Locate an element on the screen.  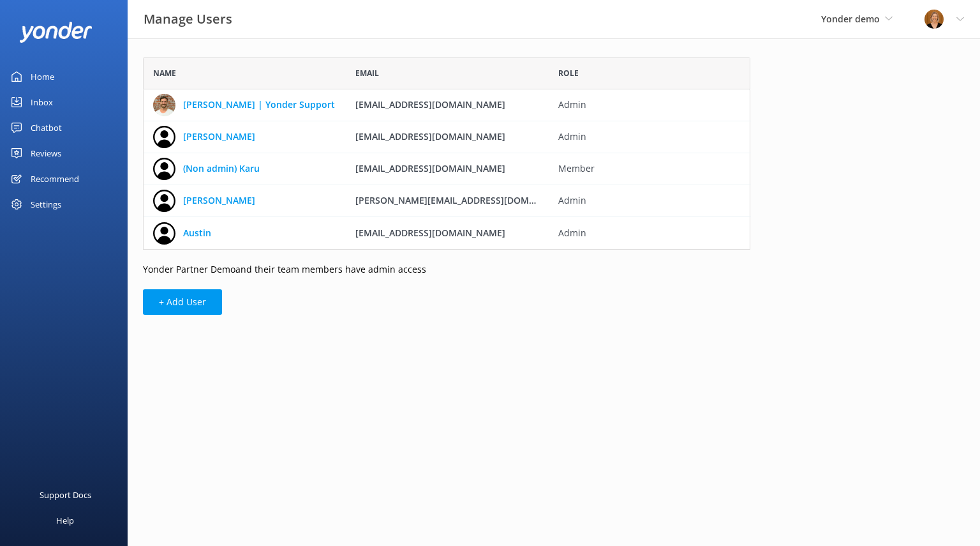
a: Austin is located at coordinates (197, 233).